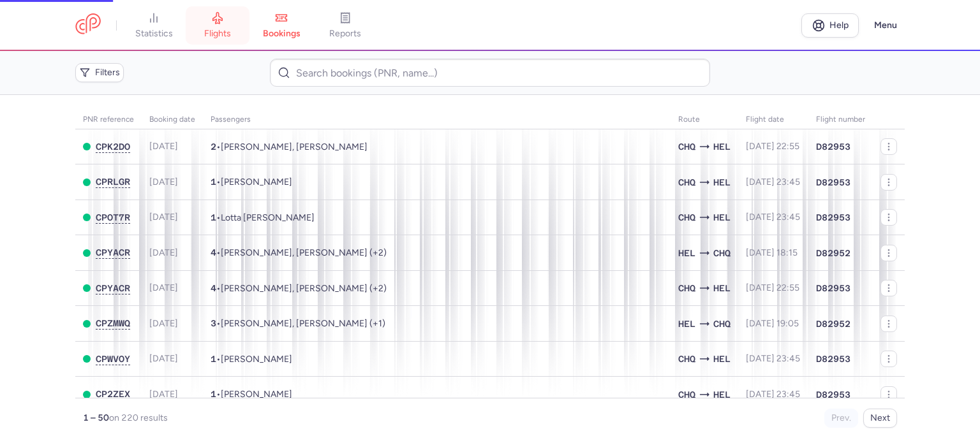 This screenshot has width=980, height=443. Describe the element at coordinates (139, 418) in the screenshot. I see `span: on 220 results` at that location.